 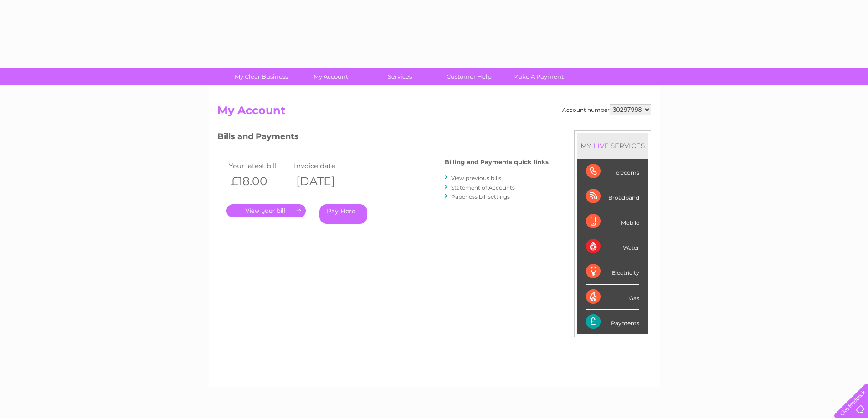 I want to click on a: My Clear Business, so click(x=261, y=77).